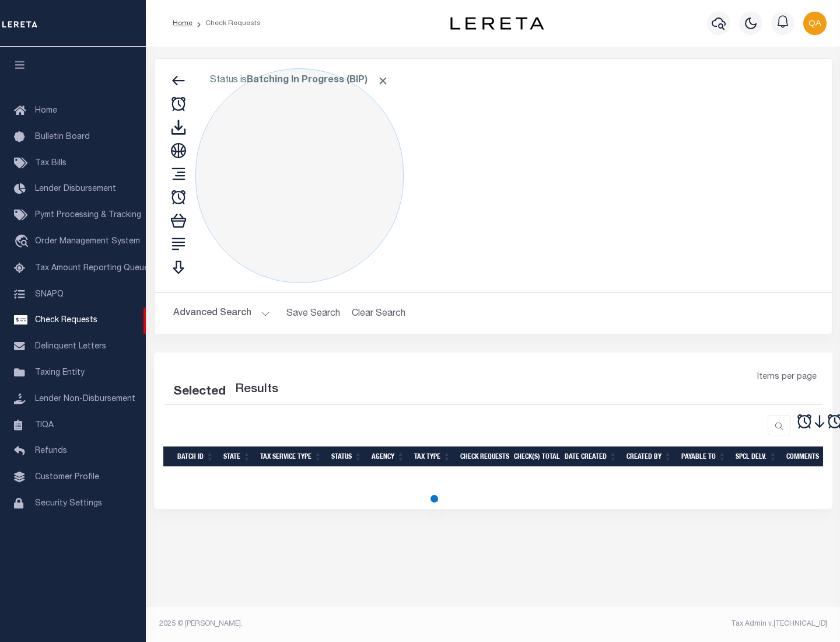  I want to click on span: Taxing Entity, so click(60, 373).